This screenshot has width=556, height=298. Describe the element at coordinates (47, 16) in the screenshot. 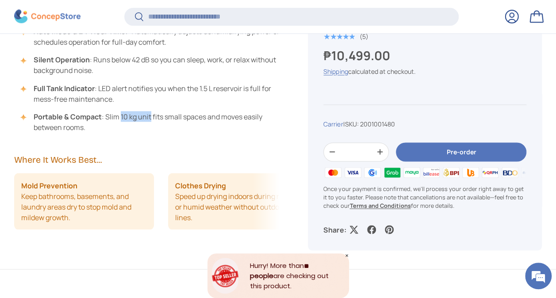

I see `img: ConcepStore` at that location.